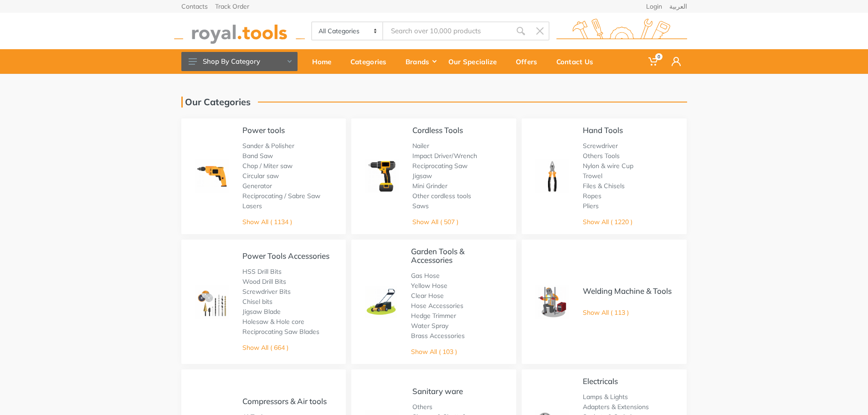 This screenshot has width=868, height=415. I want to click on a: Impact Driver/Wrench, so click(445, 156).